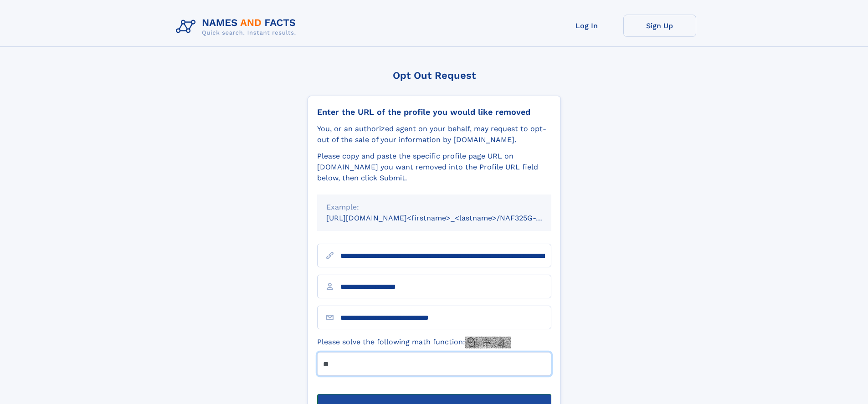 This screenshot has height=404, width=868. Describe the element at coordinates (434, 75) in the screenshot. I see `div: Opt Out Request` at that location.